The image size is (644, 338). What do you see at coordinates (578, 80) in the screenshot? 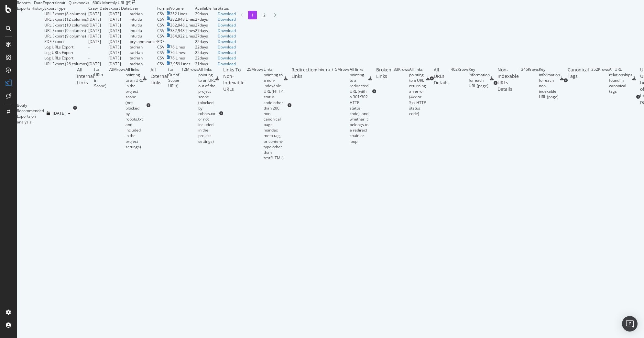
I see `div: Canonical Tags` at bounding box center [578, 80].